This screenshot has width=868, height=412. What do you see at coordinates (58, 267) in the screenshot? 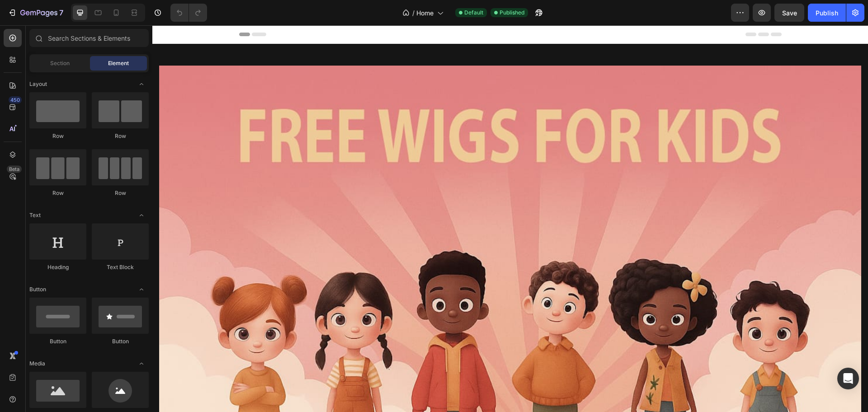
I see `div: Heading` at bounding box center [58, 267].